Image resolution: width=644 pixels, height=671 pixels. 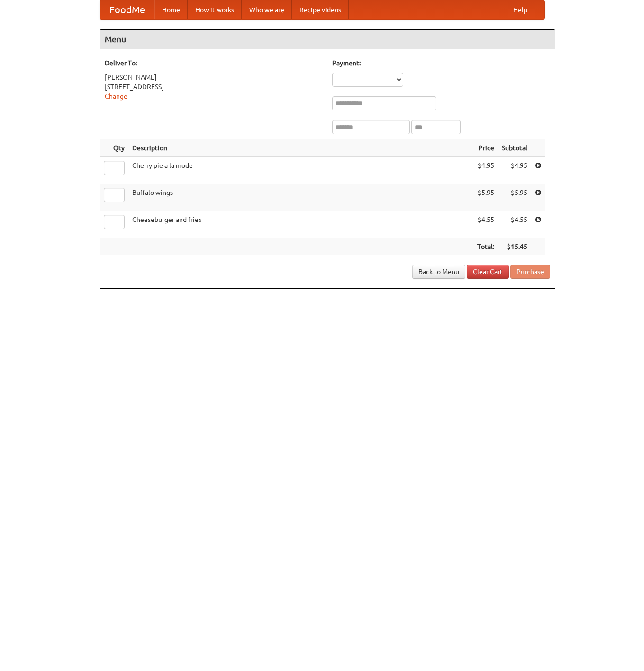 What do you see at coordinates (301, 170) in the screenshot?
I see `td: Cherry pie a la mode` at bounding box center [301, 170].